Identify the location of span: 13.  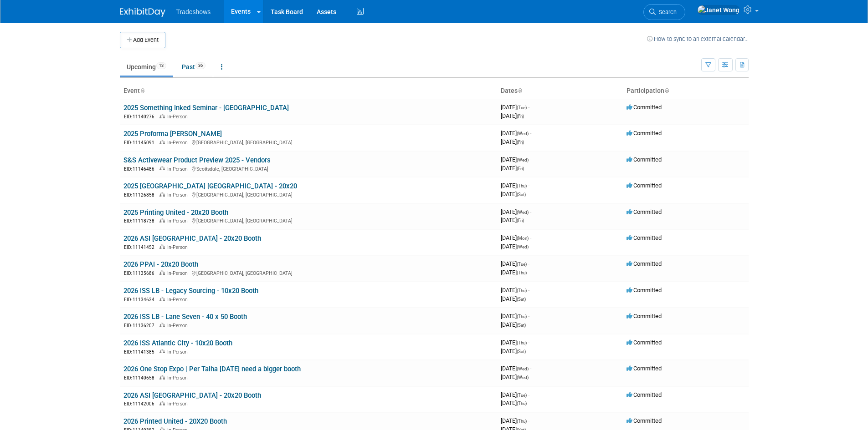
(161, 66).